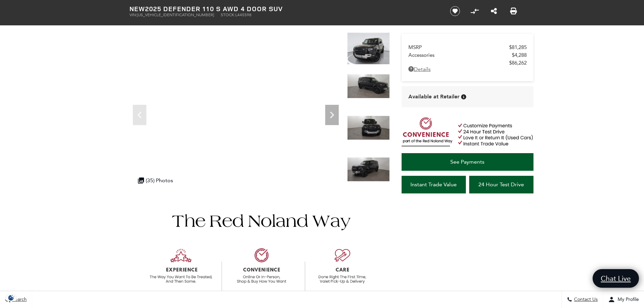  I want to click on span: Accessories, so click(460, 55).